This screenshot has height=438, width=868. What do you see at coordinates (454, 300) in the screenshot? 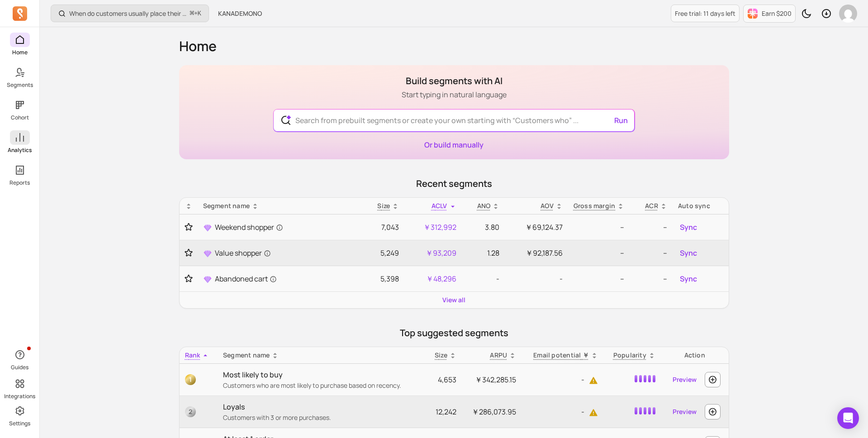
I see `a: View all` at bounding box center [454, 300].